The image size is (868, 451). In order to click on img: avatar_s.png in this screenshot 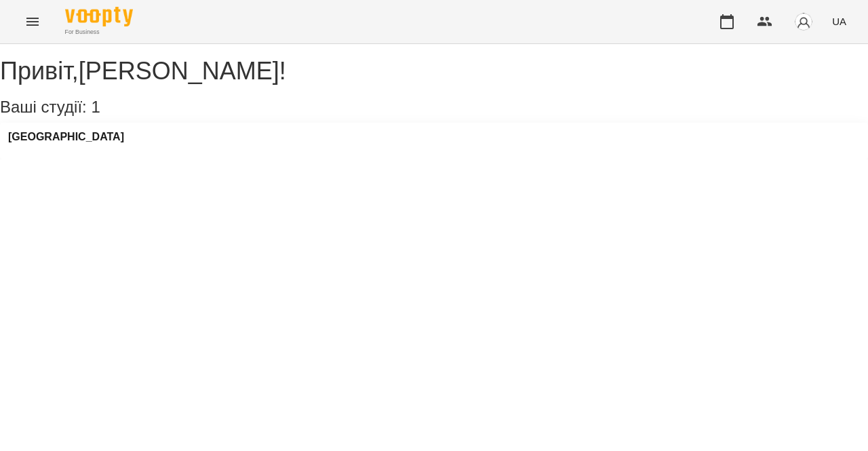, I will do `click(803, 22)`.